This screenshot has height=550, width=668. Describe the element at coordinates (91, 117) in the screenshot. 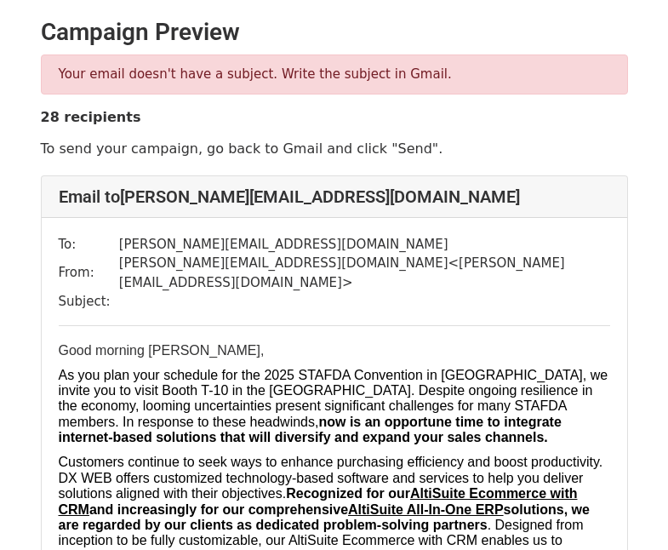

I see `strong: 28 recipients` at that location.